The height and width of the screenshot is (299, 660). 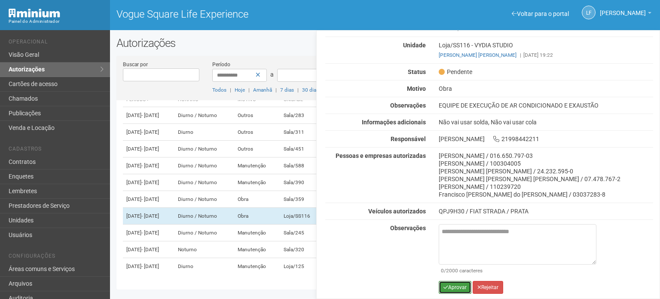 I want to click on td: Noturno, so click(x=204, y=249).